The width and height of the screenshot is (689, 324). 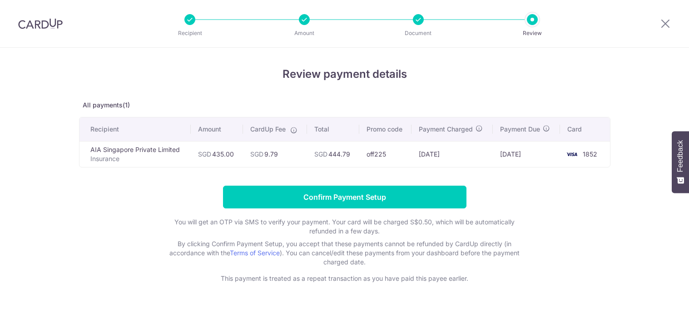 I want to click on p: Review, so click(x=533, y=33).